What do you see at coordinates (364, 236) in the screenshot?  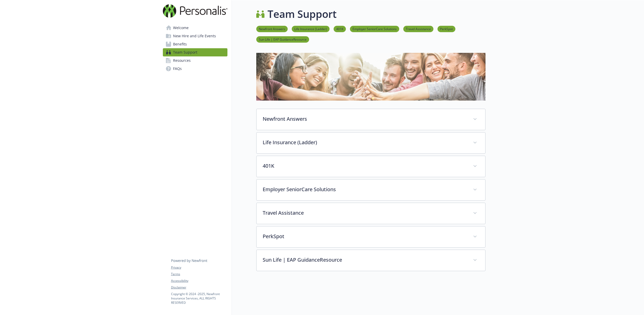 I see `p: PerkSpot` at bounding box center [364, 236].